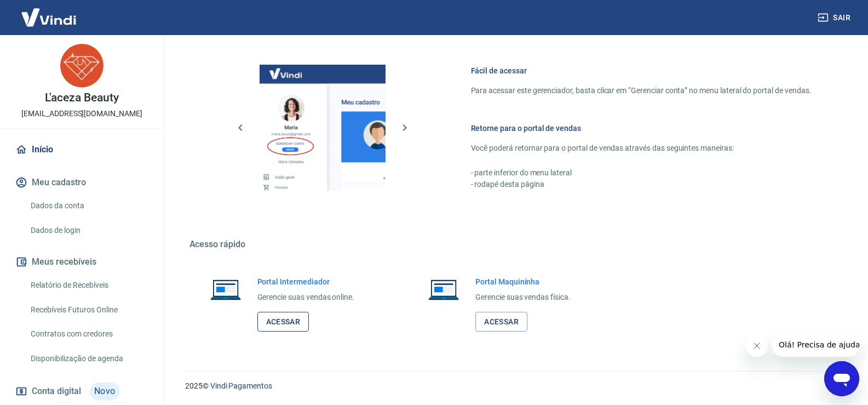  I want to click on p: Para acessar este gerenciador, basta clicar em “Gerenciar conta” no menu lateral do portal de ven..., so click(641, 91).